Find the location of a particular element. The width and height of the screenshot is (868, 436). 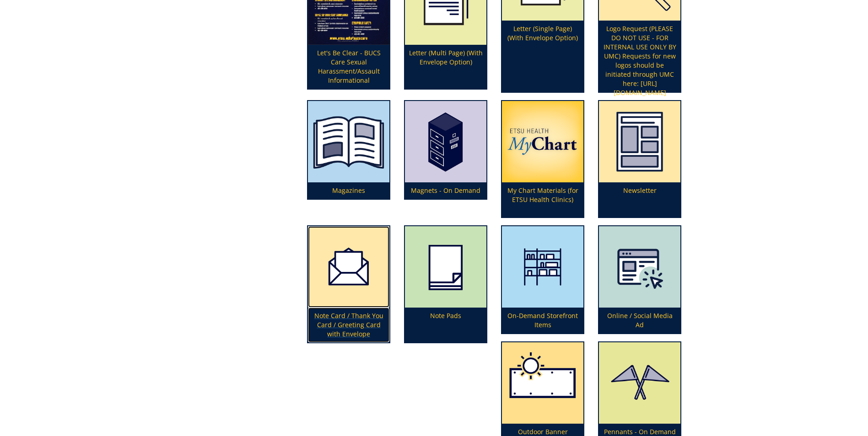

img: newsletter-65568594225a38.55392197.png is located at coordinates (639, 142).